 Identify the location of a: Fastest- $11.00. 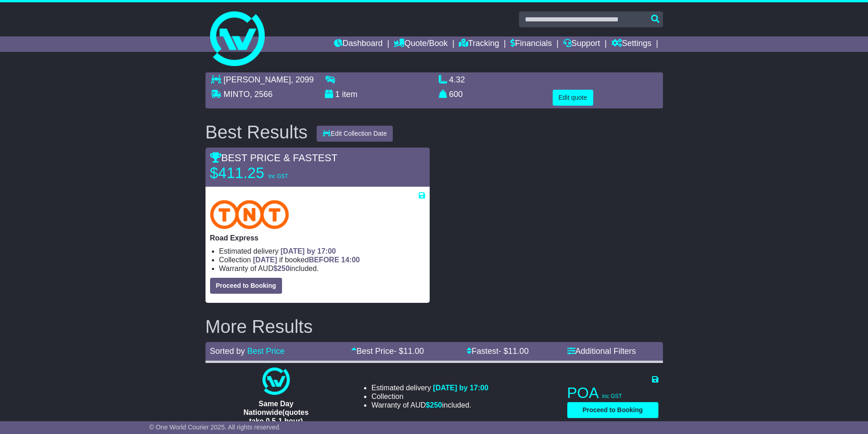
(498, 351).